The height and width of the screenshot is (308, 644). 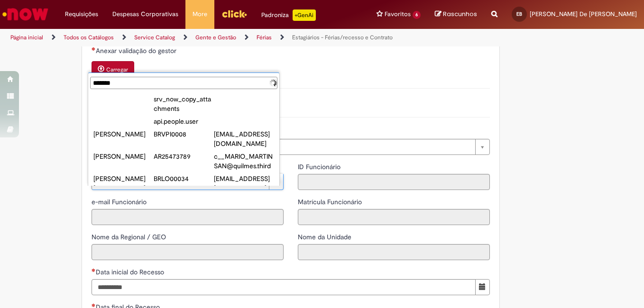 I want to click on div: AR25473789, so click(x=183, y=156).